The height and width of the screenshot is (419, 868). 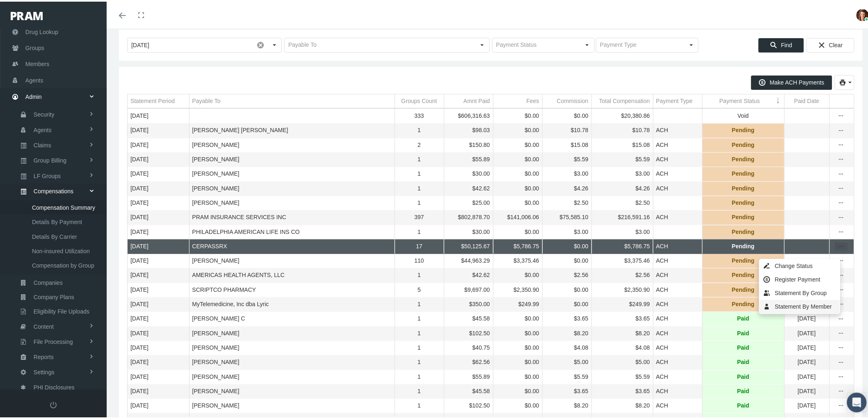 I want to click on div: print, so click(x=844, y=81).